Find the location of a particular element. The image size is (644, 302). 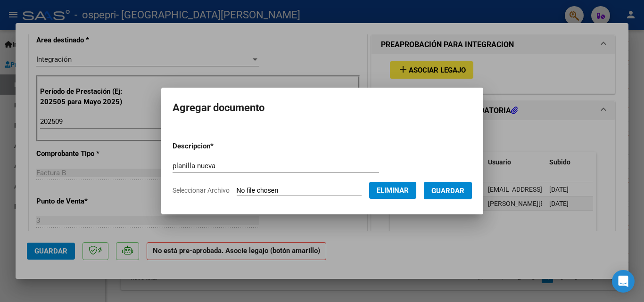

span: Seleccionar Archivo is located at coordinates (201, 190).